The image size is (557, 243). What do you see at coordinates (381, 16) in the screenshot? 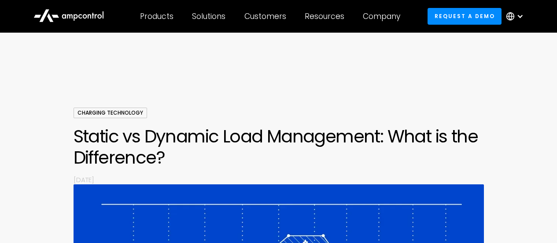
I see `div: Company` at bounding box center [381, 16].